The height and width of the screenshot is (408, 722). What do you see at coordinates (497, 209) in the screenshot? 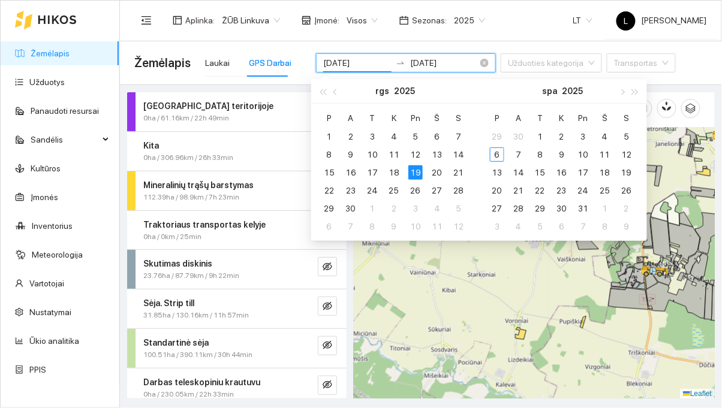
I see `div: 27` at bounding box center [497, 209].